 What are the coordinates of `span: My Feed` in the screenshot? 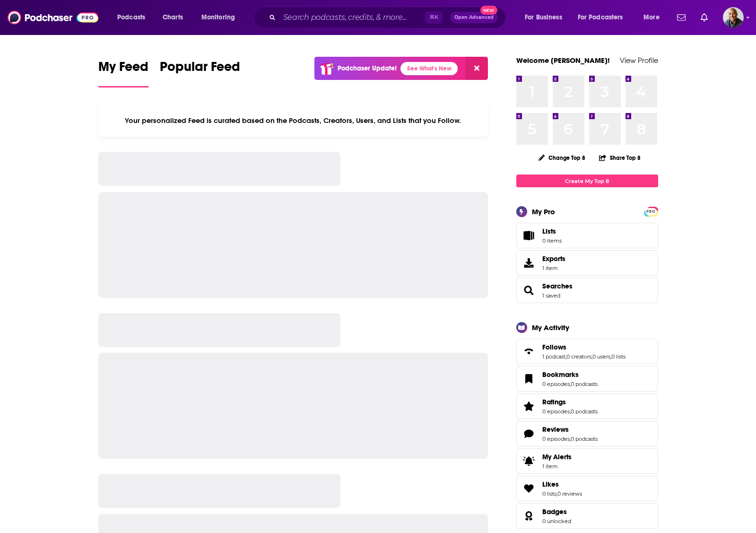 It's located at (124, 69).